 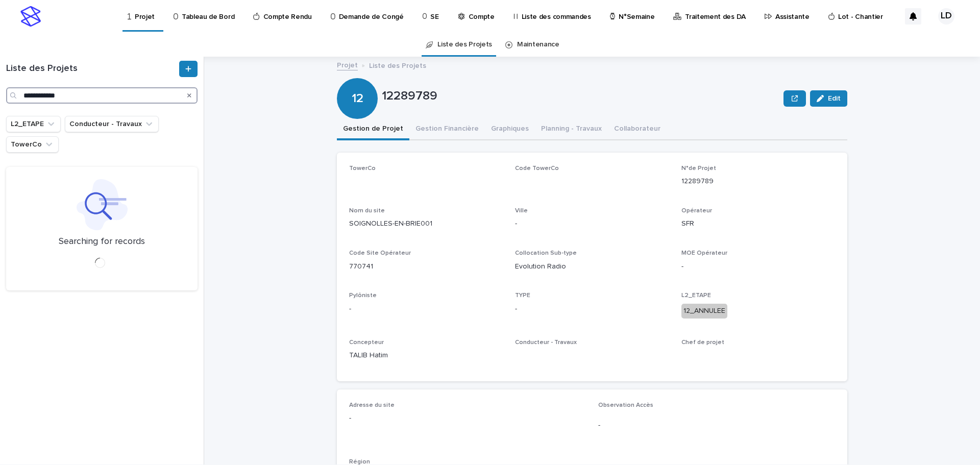 What do you see at coordinates (347, 64) in the screenshot?
I see `a: Projet` at bounding box center [347, 64].